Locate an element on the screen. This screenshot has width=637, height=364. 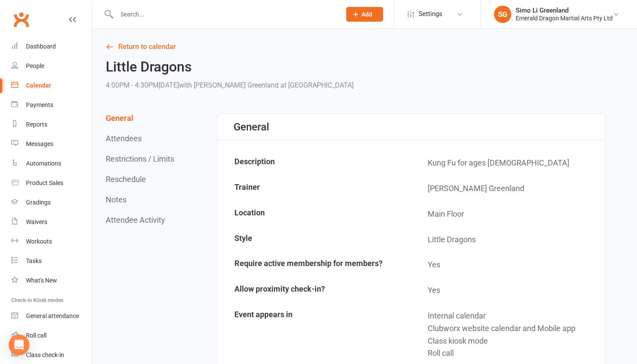
div: Automations is located at coordinates (43, 163).